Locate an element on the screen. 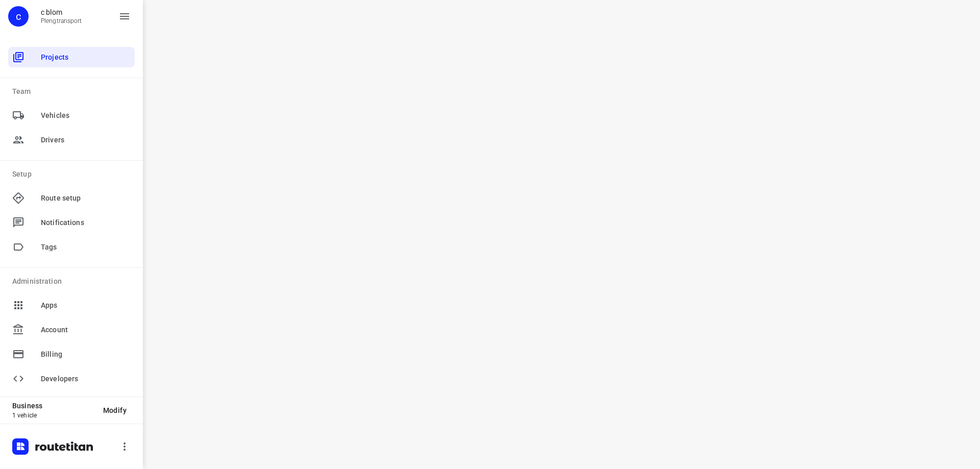 This screenshot has height=469, width=980. div: Drivers is located at coordinates (72, 140).